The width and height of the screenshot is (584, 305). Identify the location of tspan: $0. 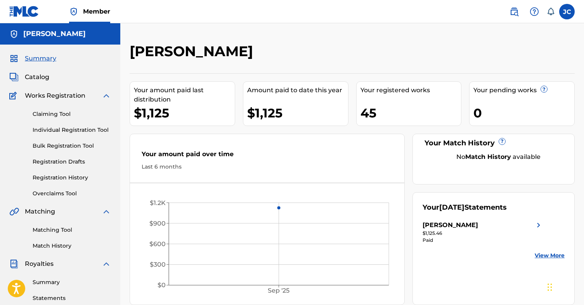
(161, 285).